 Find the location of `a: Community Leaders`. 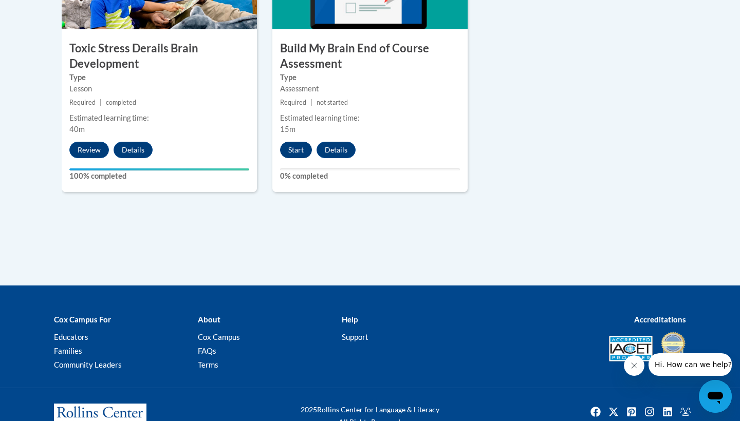

a: Community Leaders is located at coordinates (88, 365).